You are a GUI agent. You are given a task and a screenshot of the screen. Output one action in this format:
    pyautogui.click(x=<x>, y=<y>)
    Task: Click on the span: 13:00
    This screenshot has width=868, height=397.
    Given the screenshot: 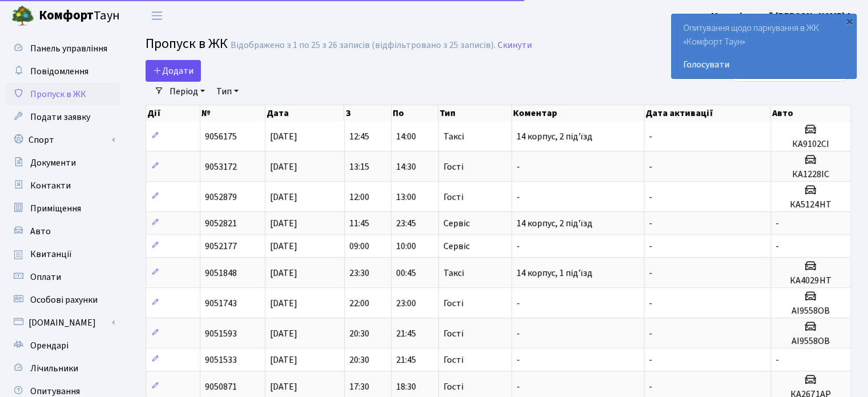 What is the action you would take?
    pyautogui.click(x=406, y=197)
    